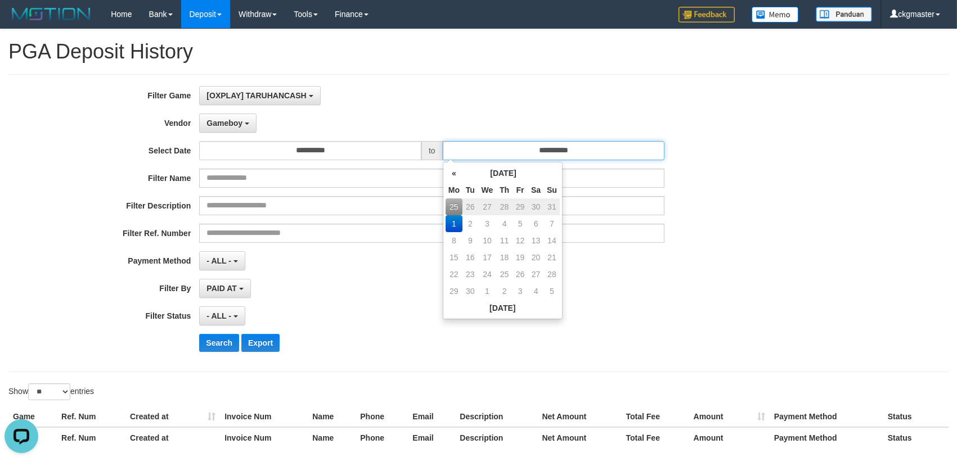  I want to click on td: 7, so click(552, 224).